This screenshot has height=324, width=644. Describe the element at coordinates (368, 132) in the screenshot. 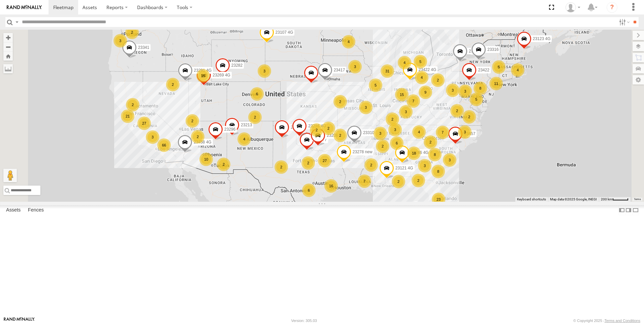

I see `span: 23310` at that location.